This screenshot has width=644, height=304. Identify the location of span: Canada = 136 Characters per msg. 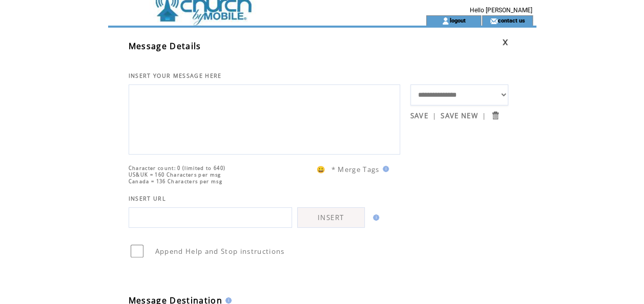
(175, 182).